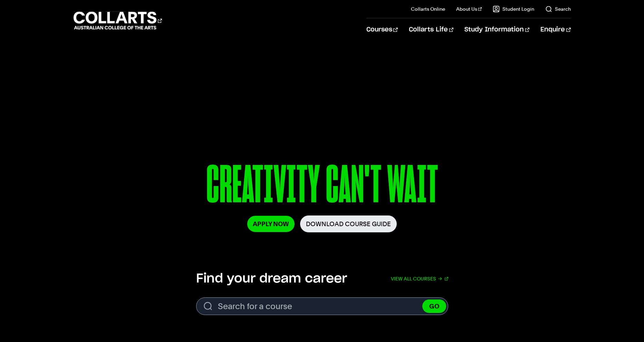  What do you see at coordinates (118, 20) in the screenshot?
I see `div: Go to homepage` at bounding box center [118, 20].